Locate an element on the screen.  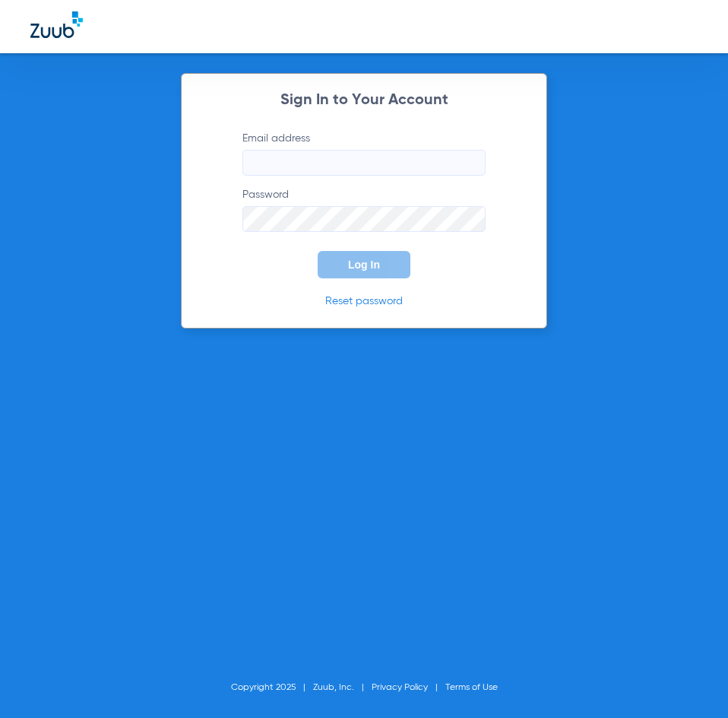
img: Zuub Logo is located at coordinates (56, 24).